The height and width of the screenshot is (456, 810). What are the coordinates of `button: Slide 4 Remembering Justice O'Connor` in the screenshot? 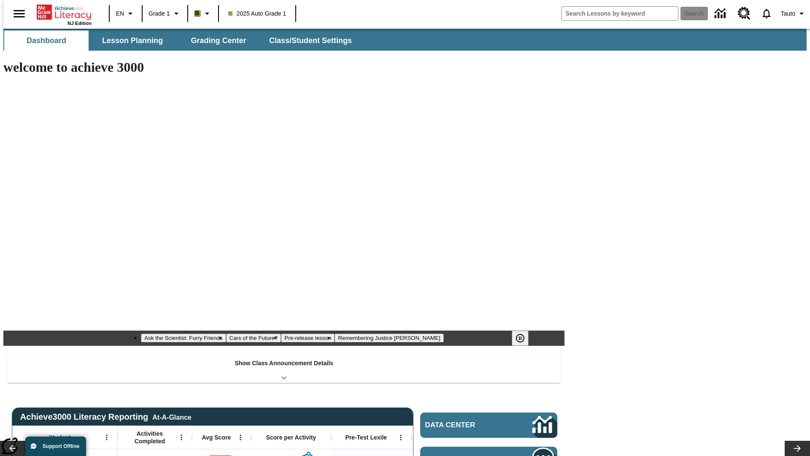 It's located at (389, 338).